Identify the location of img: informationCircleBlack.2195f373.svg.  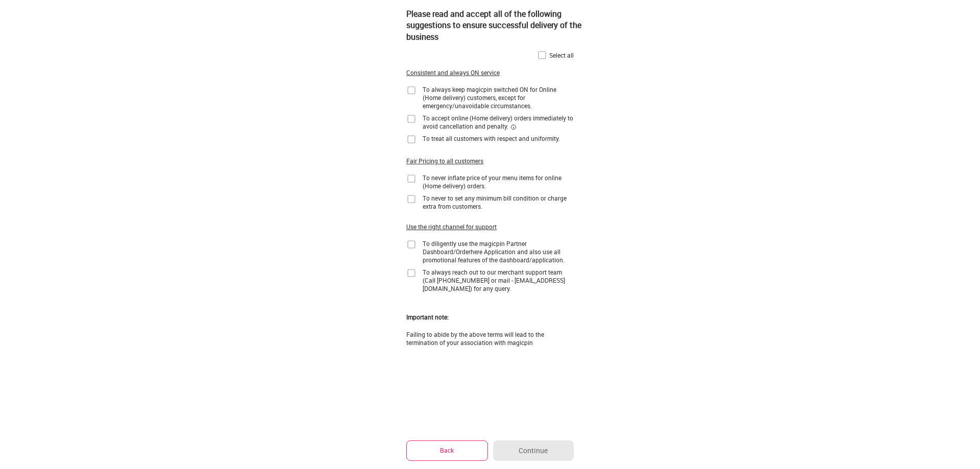
(513, 127).